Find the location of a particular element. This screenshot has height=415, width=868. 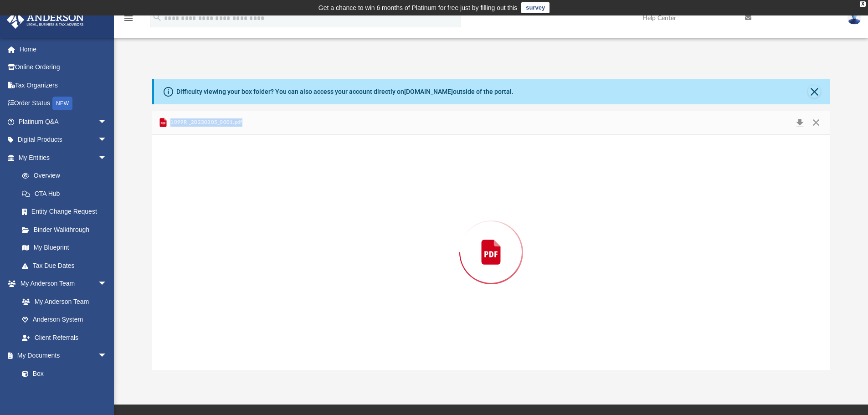

a: Tax Organizers is located at coordinates (63, 85).